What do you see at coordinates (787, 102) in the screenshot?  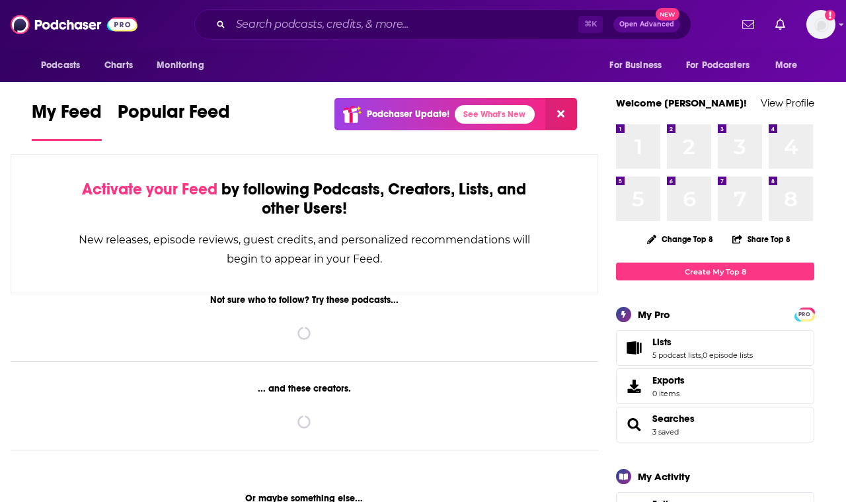 I see `a: View Profile` at bounding box center [787, 102].